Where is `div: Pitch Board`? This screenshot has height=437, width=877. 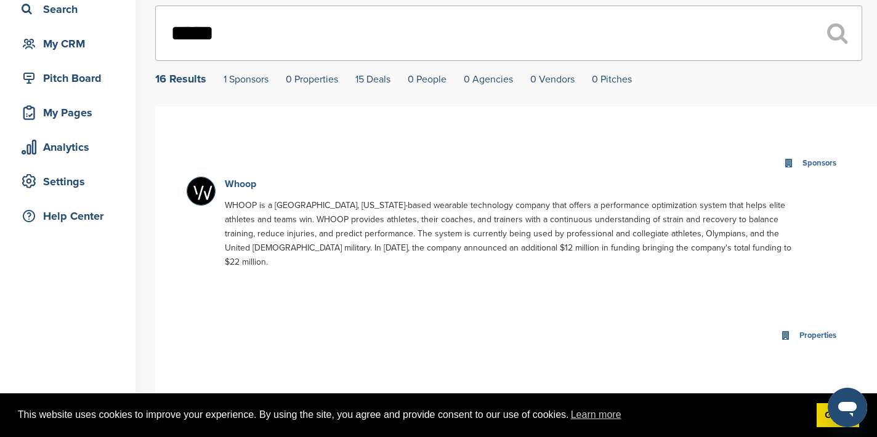
div: Pitch Board is located at coordinates (71, 78).